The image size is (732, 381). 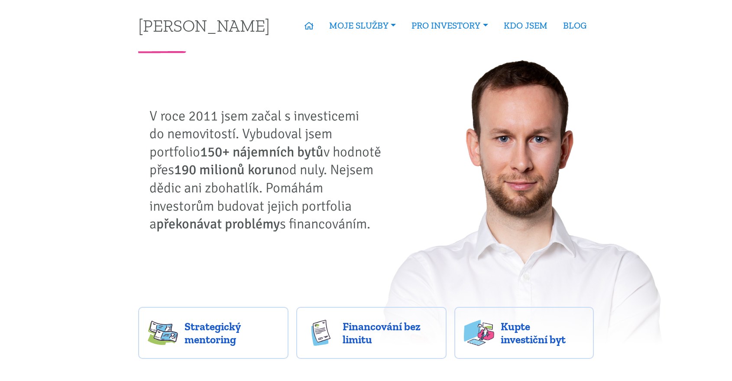 I want to click on img: finance, so click(x=321, y=333).